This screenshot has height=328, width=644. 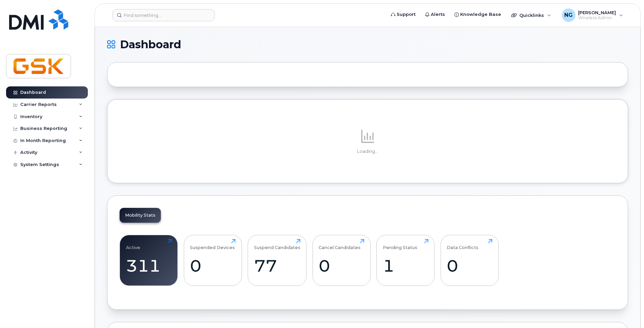 What do you see at coordinates (277, 265) in the screenshot?
I see `div: 77` at bounding box center [277, 265].